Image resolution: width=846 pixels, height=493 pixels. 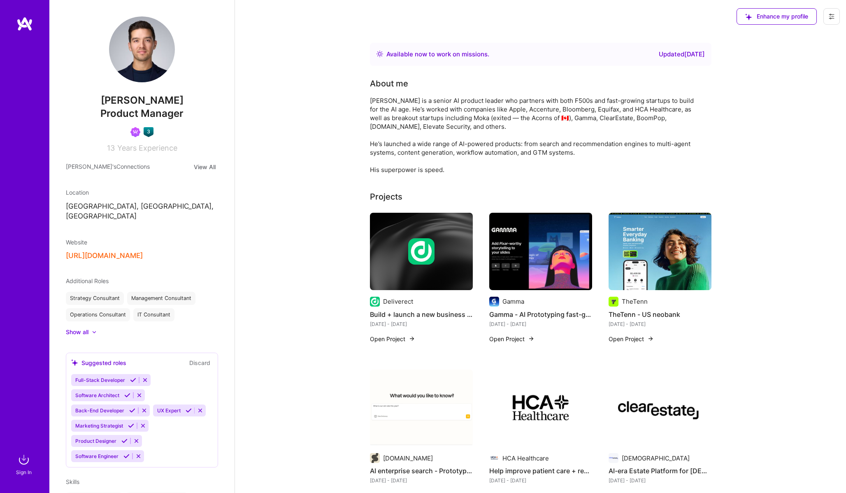 What do you see at coordinates (24, 472) in the screenshot?
I see `div: Sign In` at bounding box center [24, 472].